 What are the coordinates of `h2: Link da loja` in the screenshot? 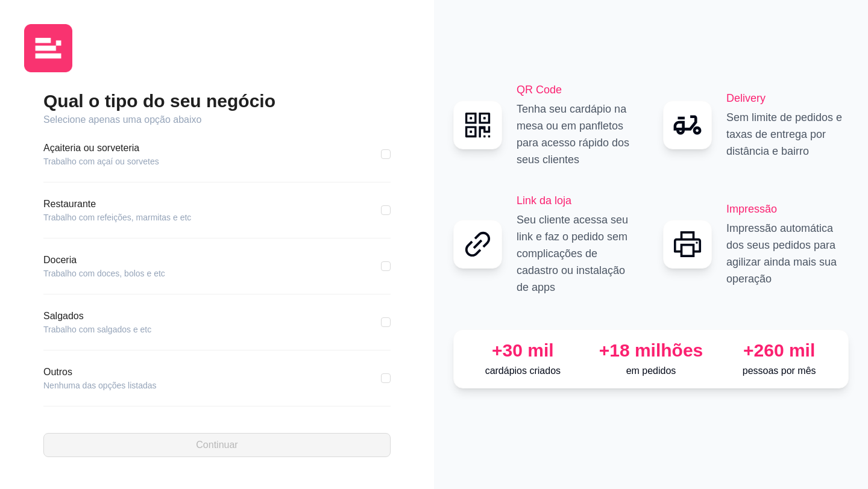 It's located at (577, 201).